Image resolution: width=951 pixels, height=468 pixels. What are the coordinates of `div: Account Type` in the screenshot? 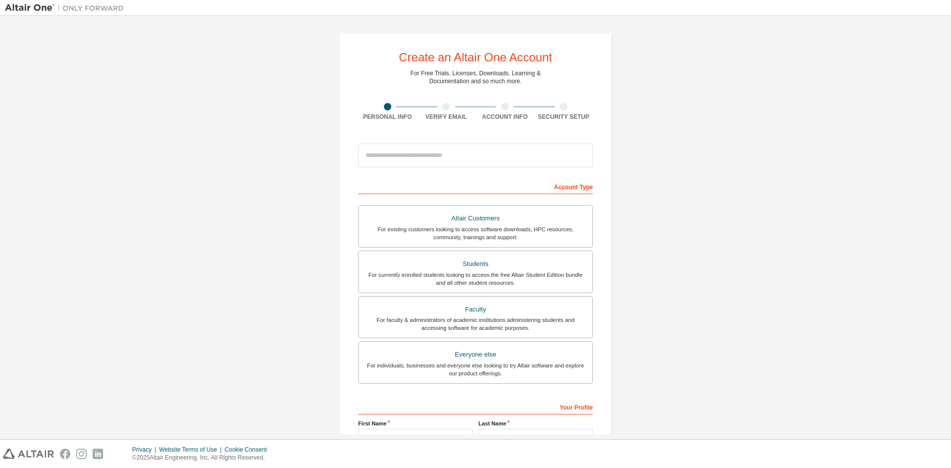 It's located at (476, 186).